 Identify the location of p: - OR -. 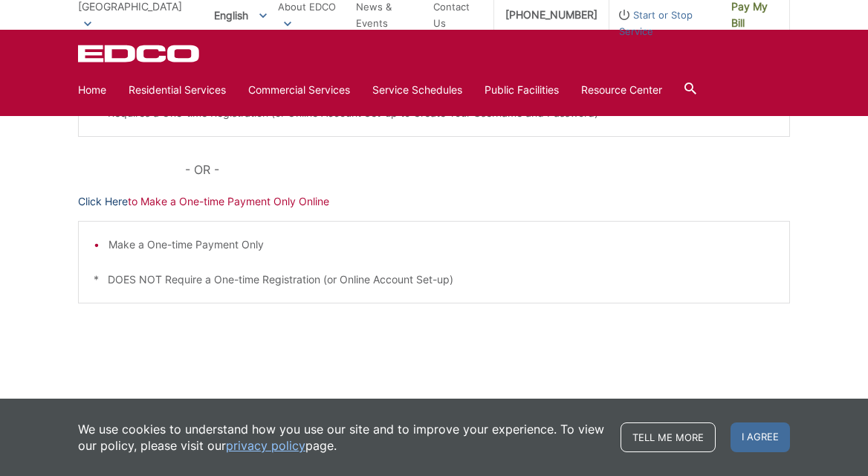
(488, 169).